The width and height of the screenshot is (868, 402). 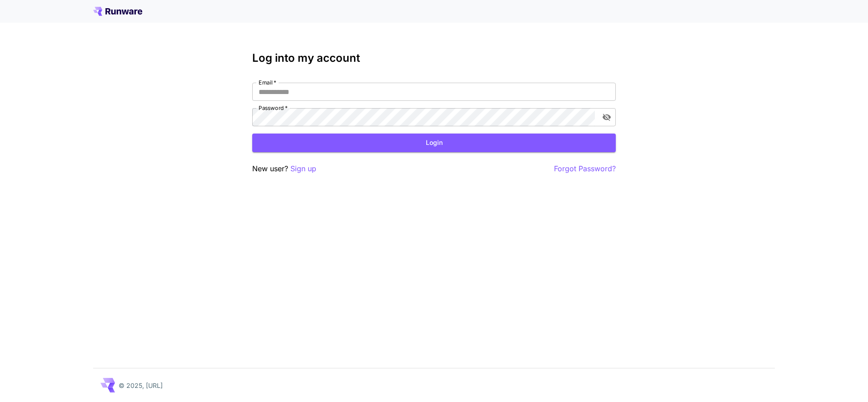 What do you see at coordinates (273, 108) in the screenshot?
I see `label: Password` at bounding box center [273, 108].